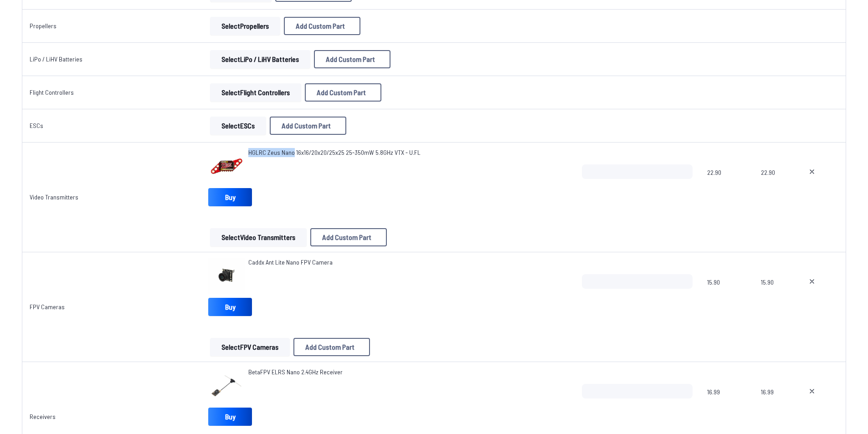  Describe the element at coordinates (54, 197) in the screenshot. I see `a: Video Transmitters` at that location.